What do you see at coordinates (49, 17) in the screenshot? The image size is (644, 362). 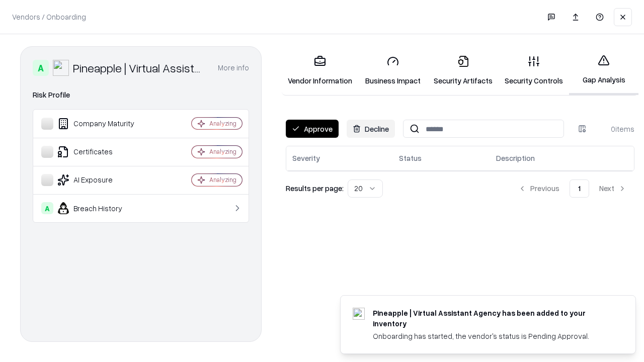 I see `p: Vendors / Onboarding` at bounding box center [49, 17].